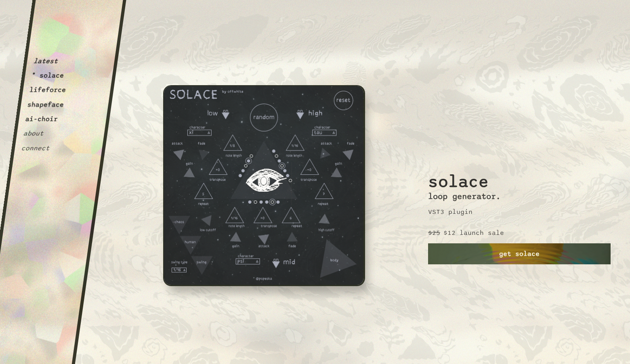 The image size is (630, 364). Describe the element at coordinates (450, 212) in the screenshot. I see `p: VST3 plugin` at that location.